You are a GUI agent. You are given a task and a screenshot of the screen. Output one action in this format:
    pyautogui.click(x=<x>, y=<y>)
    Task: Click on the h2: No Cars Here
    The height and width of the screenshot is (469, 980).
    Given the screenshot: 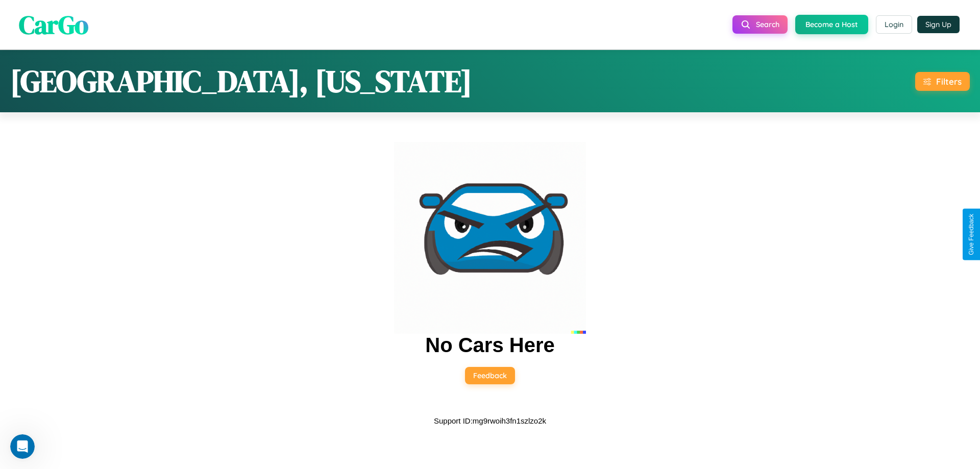 What is the action you would take?
    pyautogui.click(x=489, y=345)
    